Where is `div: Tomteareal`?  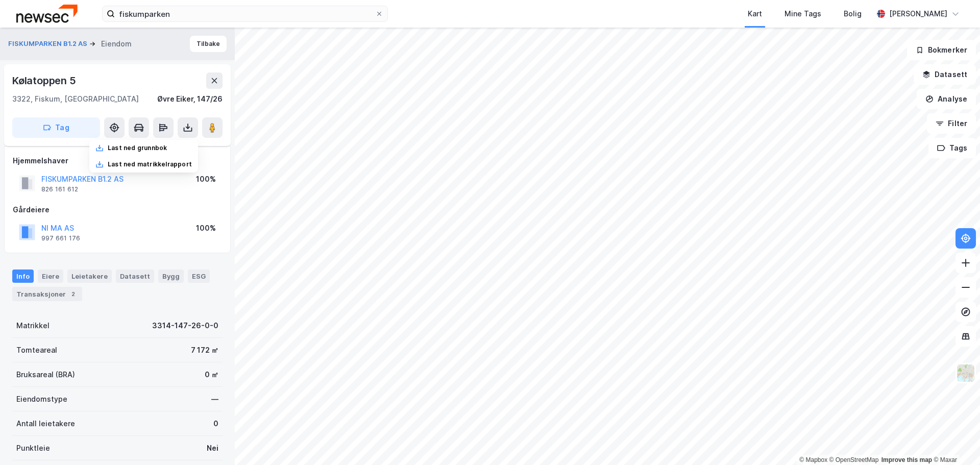
div: Tomteareal is located at coordinates (37, 350).